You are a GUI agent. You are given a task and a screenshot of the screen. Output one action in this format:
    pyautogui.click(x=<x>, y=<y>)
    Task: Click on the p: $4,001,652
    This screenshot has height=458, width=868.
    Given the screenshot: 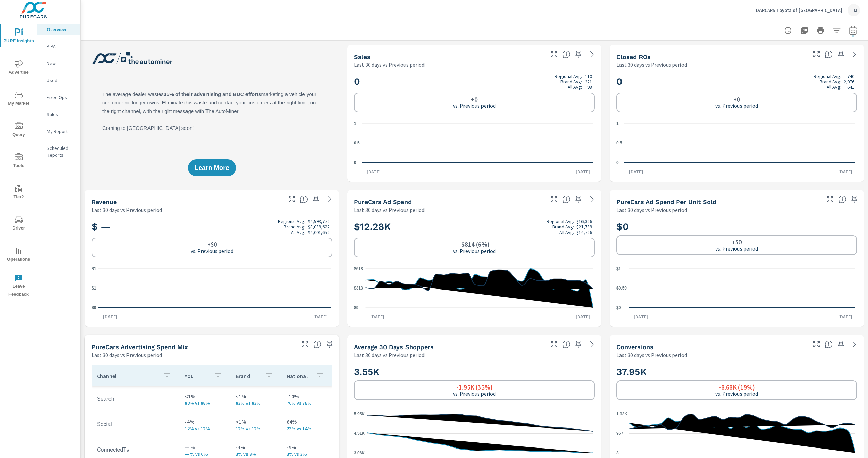 What is the action you would take?
    pyautogui.click(x=319, y=232)
    